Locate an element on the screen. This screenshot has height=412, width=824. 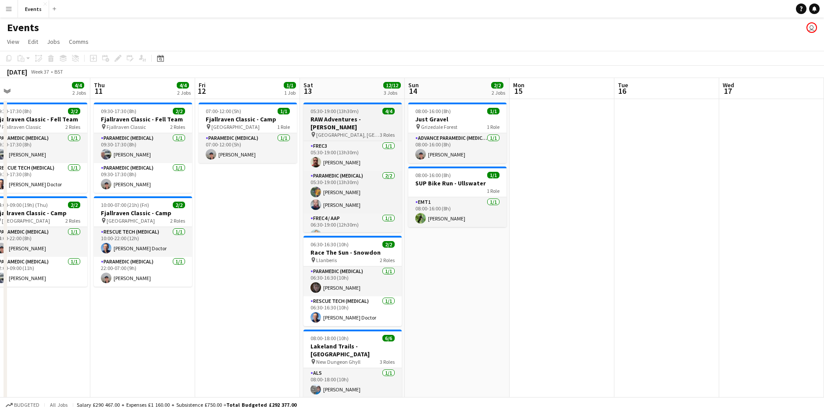
span: Comms is located at coordinates (78, 42).